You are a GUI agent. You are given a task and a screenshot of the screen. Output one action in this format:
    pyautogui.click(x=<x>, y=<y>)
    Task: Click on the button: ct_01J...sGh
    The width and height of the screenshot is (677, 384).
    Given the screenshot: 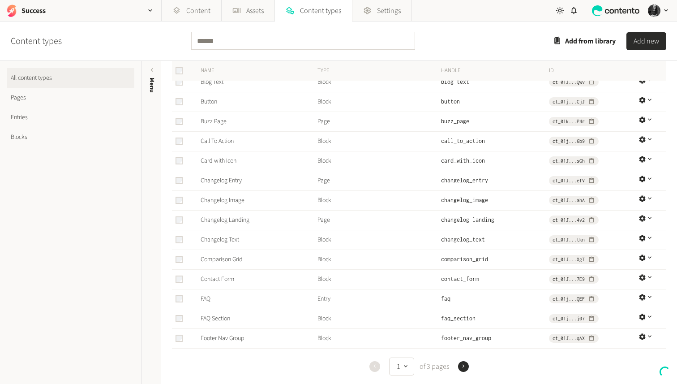 What is the action you would take?
    pyautogui.click(x=574, y=161)
    